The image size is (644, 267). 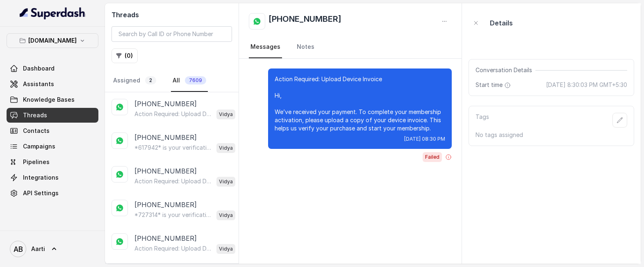 I want to click on a: Campaigns, so click(x=52, y=147).